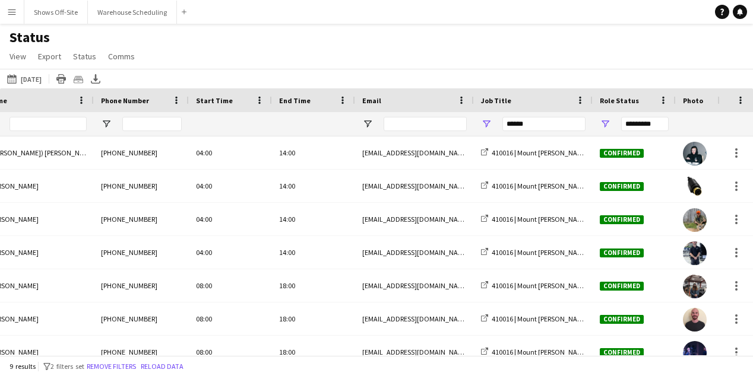 The image size is (753, 376). What do you see at coordinates (18, 56) in the screenshot?
I see `span: View` at bounding box center [18, 56].